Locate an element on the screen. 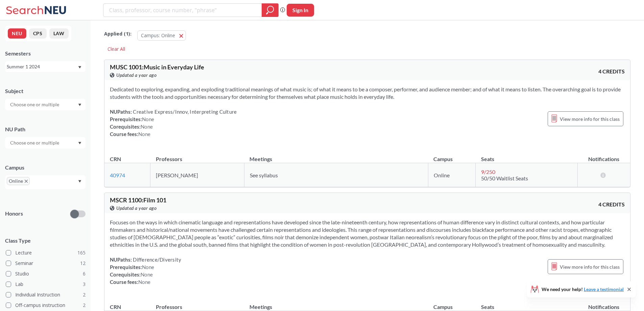  span: 12 is located at coordinates (83, 263).